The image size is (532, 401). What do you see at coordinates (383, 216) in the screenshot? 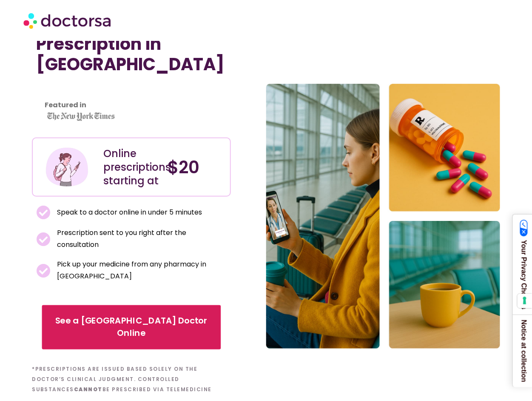
I see `img: Online Doctor in Puerto Vallarta` at bounding box center [383, 216].